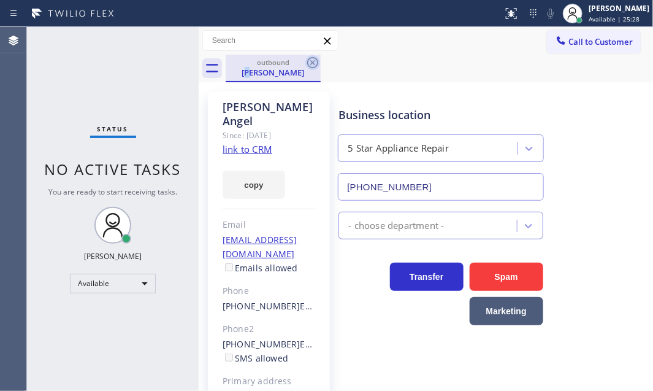 The height and width of the screenshot is (391, 653). What do you see at coordinates (427, 277) in the screenshot?
I see `button: Transfer` at bounding box center [427, 277].